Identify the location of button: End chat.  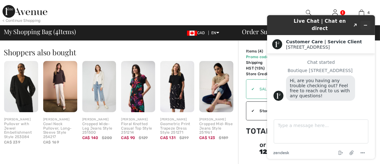
(79, 143).